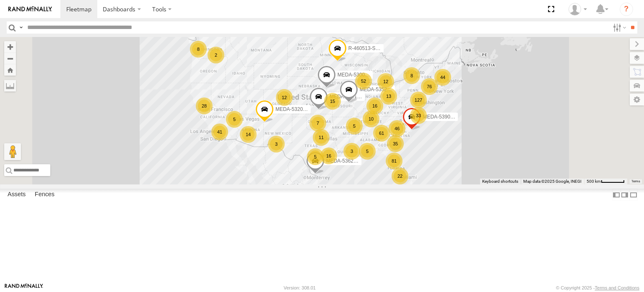 Image resolution: width=644 pixels, height=292 pixels. I want to click on div: 44, so click(443, 77).